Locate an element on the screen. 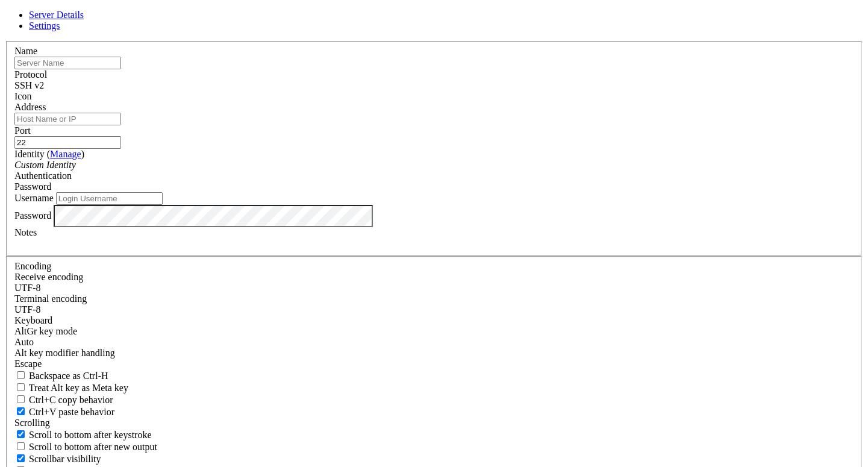  span: Settings is located at coordinates (45, 25).